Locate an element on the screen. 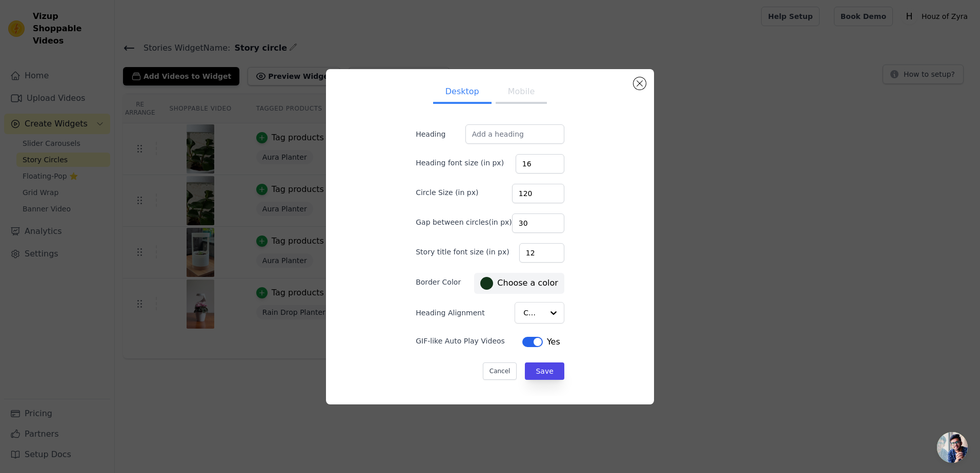 This screenshot has width=980, height=473. button: Desktop is located at coordinates (463, 92).